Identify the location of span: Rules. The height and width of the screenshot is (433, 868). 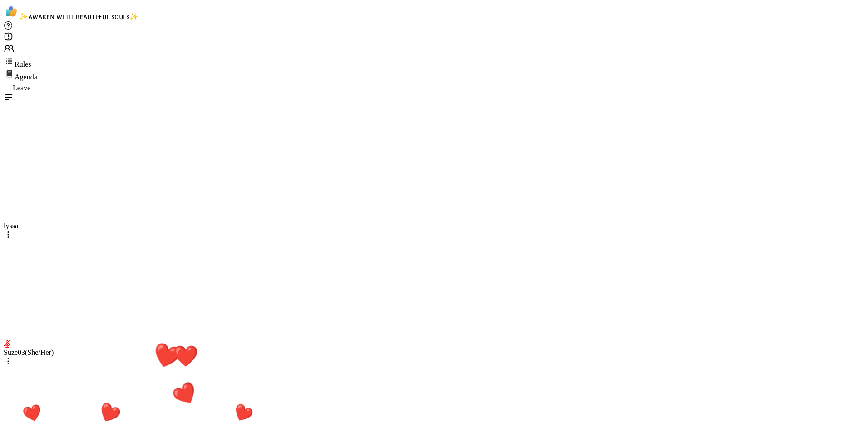
(23, 64).